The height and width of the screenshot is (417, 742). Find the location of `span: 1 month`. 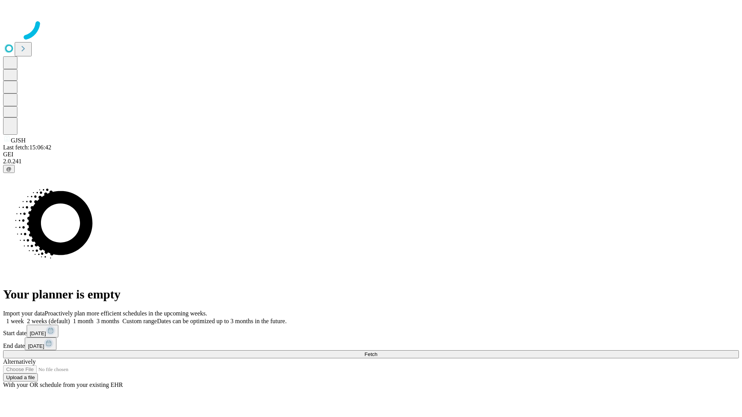

span: 1 month is located at coordinates (83, 321).